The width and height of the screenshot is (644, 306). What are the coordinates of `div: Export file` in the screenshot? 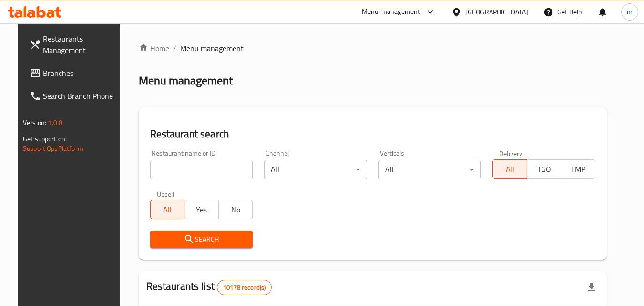 It's located at (592, 287).